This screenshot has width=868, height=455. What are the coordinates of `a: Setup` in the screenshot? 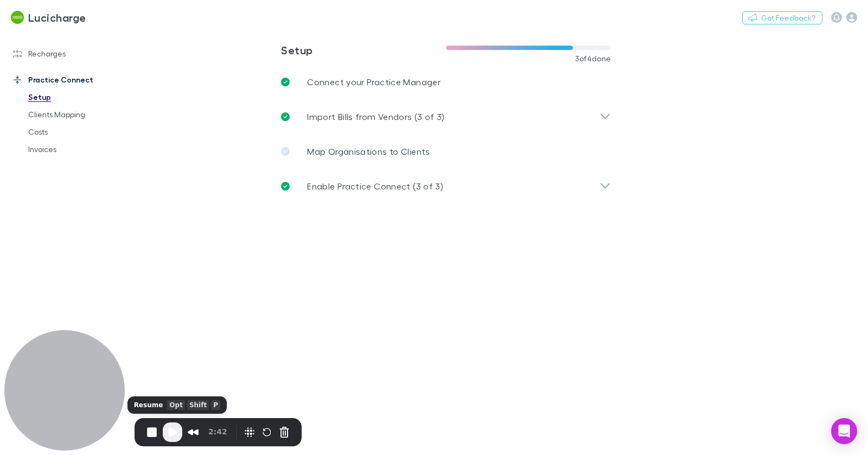 It's located at (76, 97).